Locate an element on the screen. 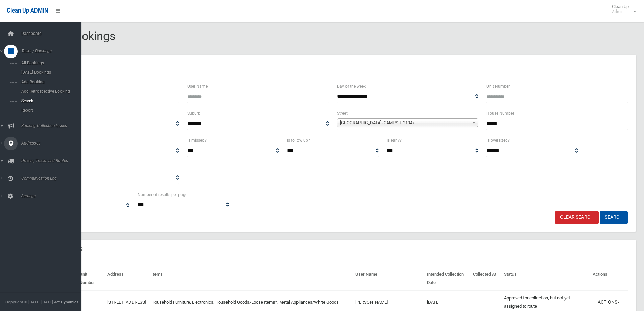 Image resolution: width=644 pixels, height=311 pixels. label: Is follow up? is located at coordinates (299, 140).